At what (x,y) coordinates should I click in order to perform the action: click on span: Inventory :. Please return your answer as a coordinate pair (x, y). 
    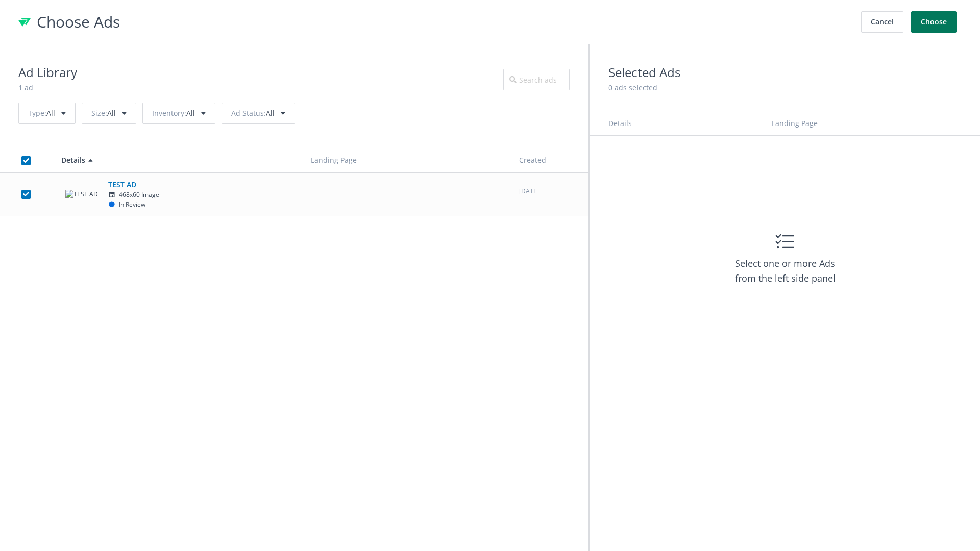
    Looking at the image, I should click on (169, 113).